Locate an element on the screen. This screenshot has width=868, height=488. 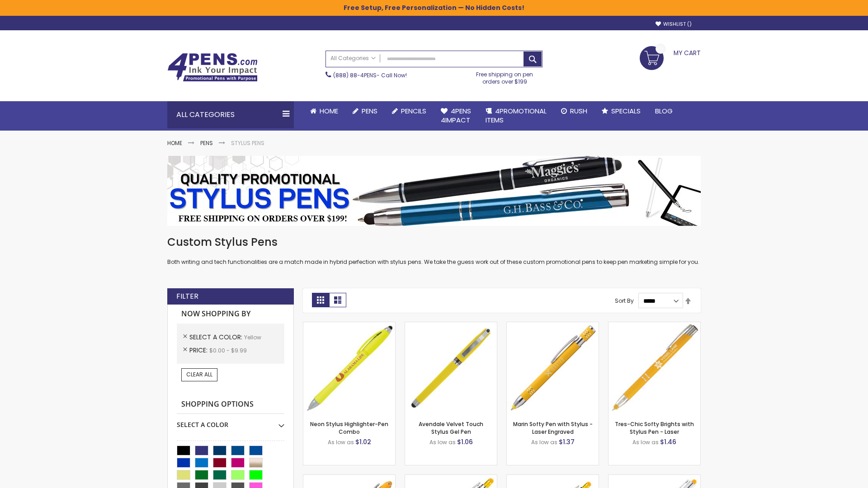
a: Avendale Velvet Touch Stylus Gel Pen-Yellow is located at coordinates (451, 326).